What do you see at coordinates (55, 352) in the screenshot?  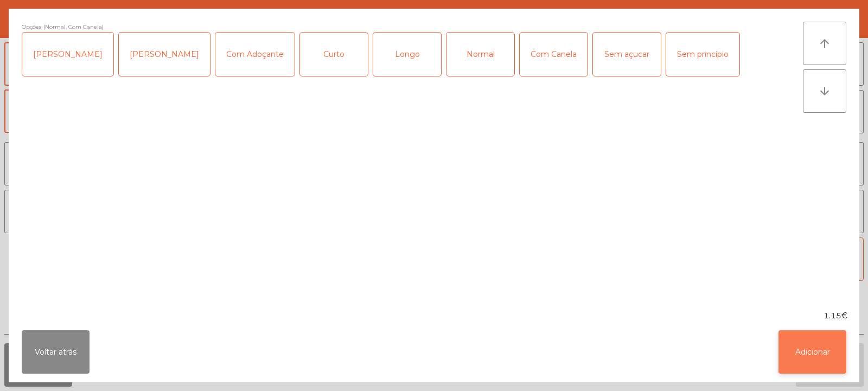 I see `button: Voltar atrás` at bounding box center [55, 352].